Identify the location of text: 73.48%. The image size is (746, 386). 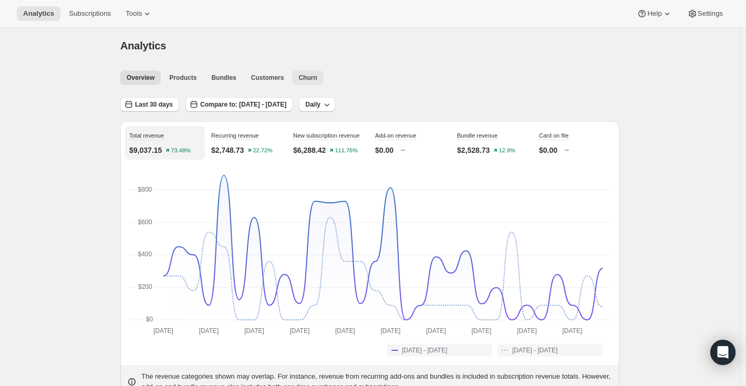
(181, 151).